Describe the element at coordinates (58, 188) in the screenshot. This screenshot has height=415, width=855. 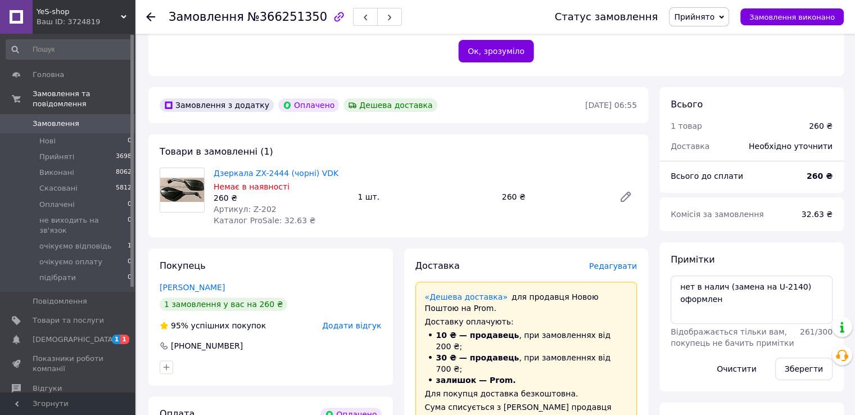
I see `span: Скасовані` at that location.